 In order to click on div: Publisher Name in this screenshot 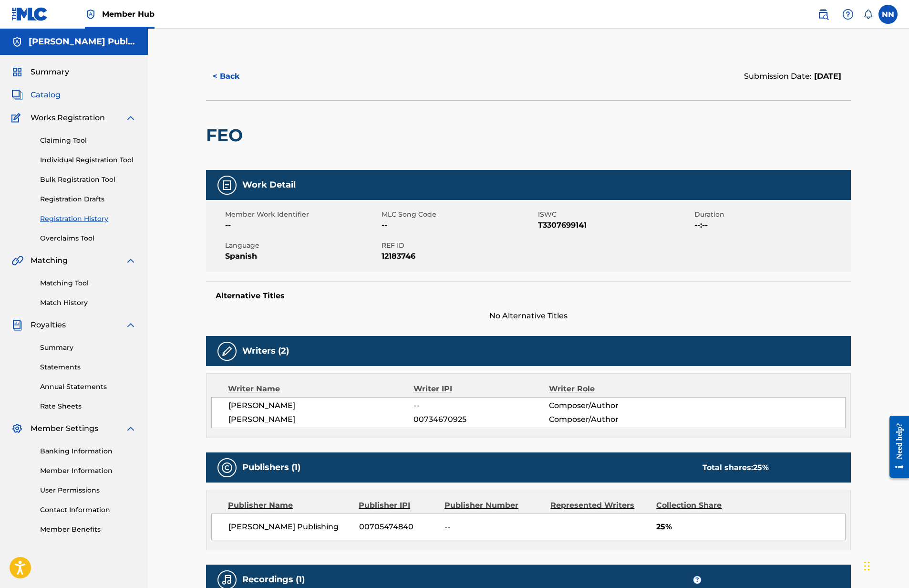, I will do `click(289, 505)`.